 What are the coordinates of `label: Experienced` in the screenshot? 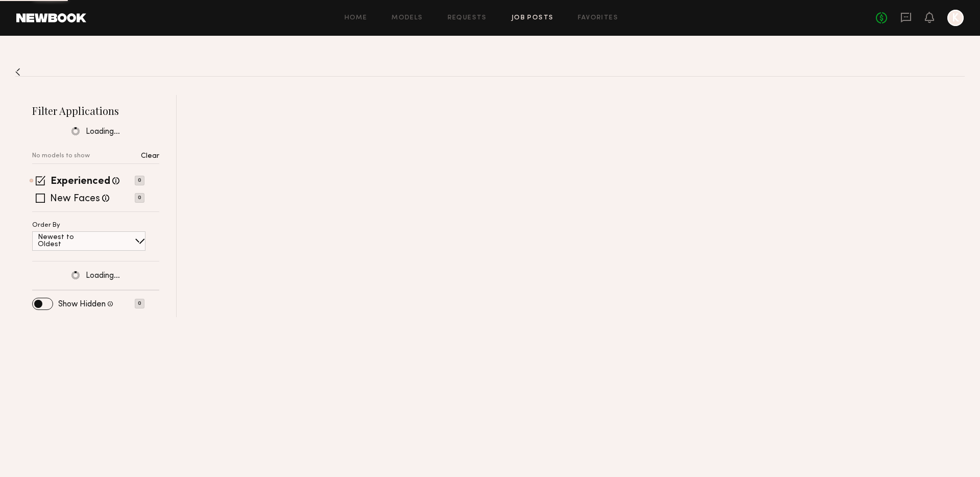 It's located at (80, 182).